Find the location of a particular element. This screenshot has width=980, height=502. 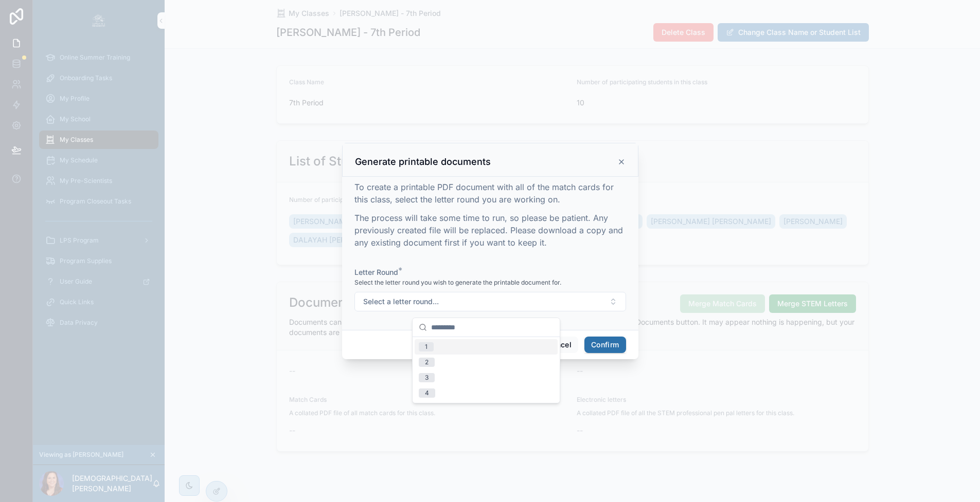

div: 4 is located at coordinates (427, 393).